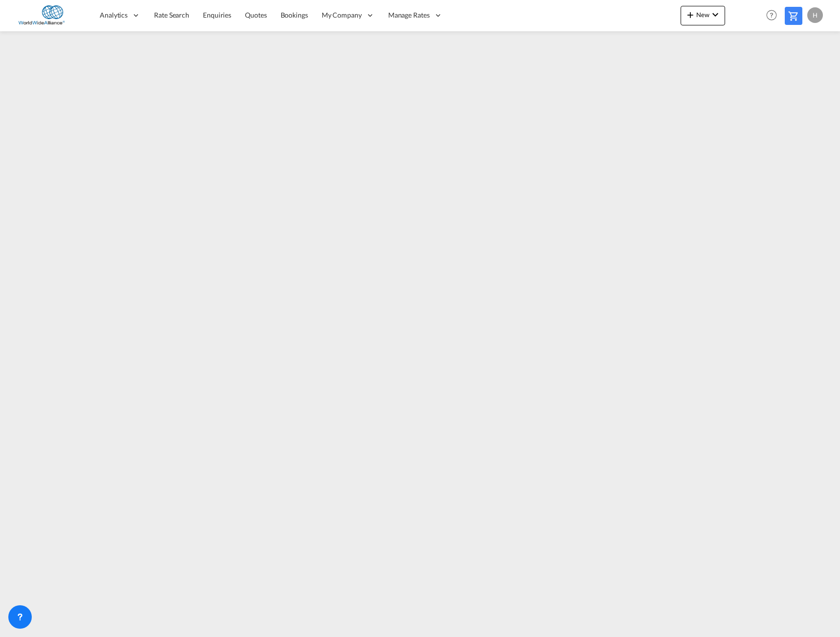  What do you see at coordinates (771, 15) in the screenshot?
I see `span: Help` at bounding box center [771, 15].